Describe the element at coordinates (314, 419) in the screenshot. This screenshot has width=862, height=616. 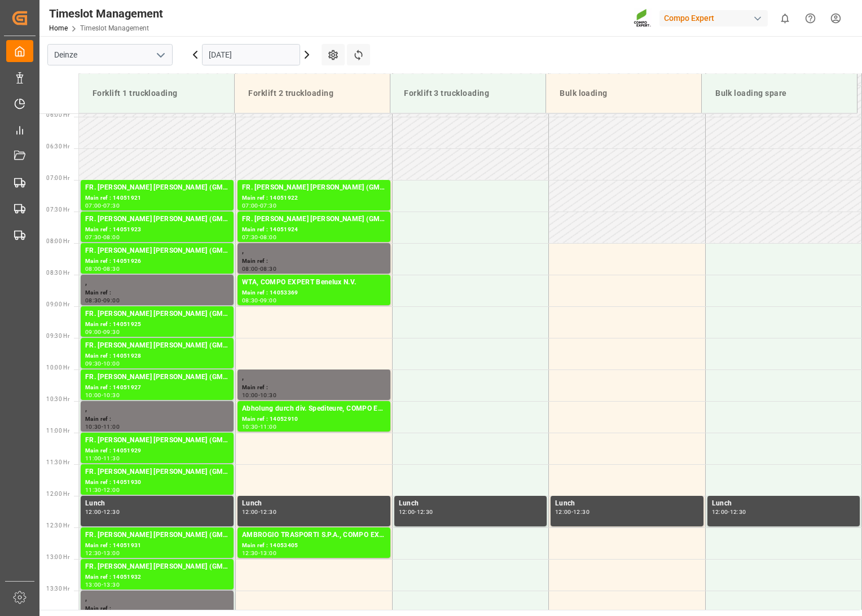
I see `div: Main ref : 14052910` at that location.